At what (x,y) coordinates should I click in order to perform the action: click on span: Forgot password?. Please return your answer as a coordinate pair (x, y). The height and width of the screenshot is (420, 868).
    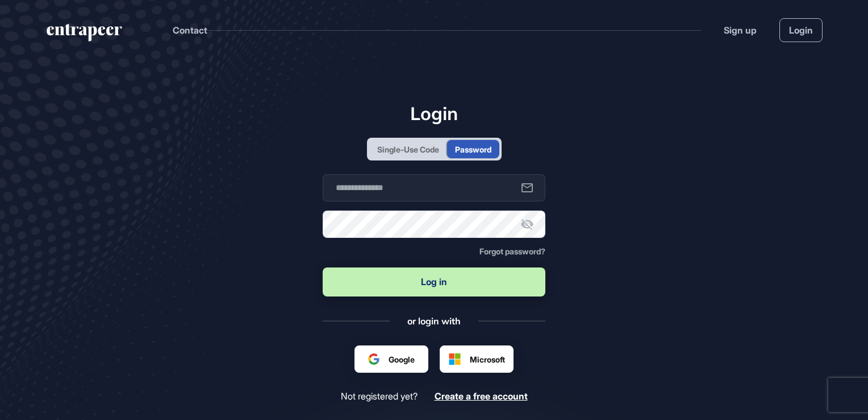
    Looking at the image, I should click on (512, 251).